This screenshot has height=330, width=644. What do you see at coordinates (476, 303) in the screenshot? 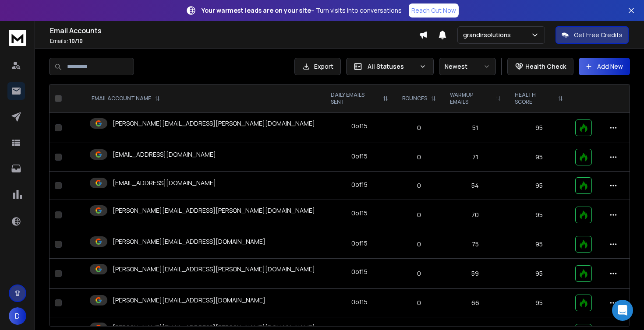
I see `td: 66` at bounding box center [476, 303].